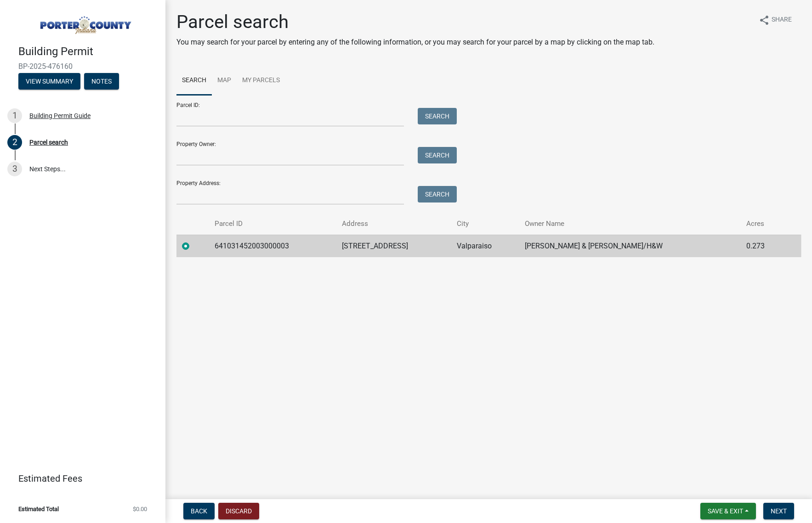 The image size is (812, 523). What do you see at coordinates (778, 511) in the screenshot?
I see `span: Next` at bounding box center [778, 511].